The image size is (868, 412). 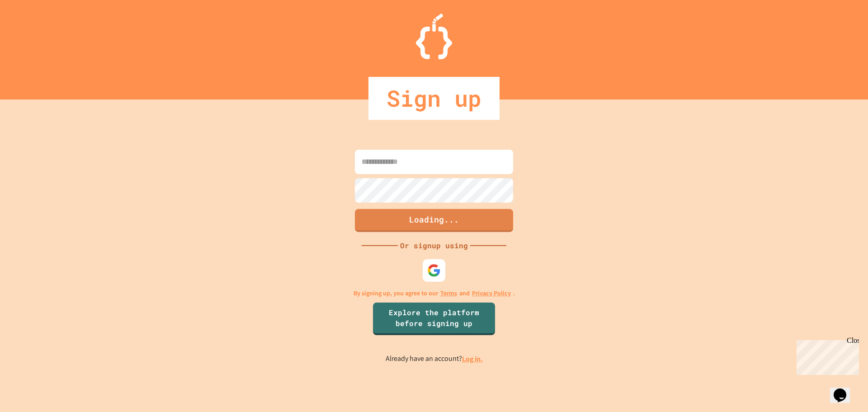 I want to click on img: google-icon.svg, so click(x=434, y=271).